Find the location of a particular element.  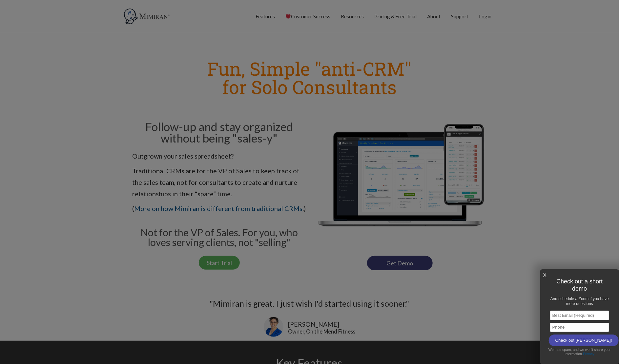

input: Best Email (Required) is located at coordinates (579, 315).